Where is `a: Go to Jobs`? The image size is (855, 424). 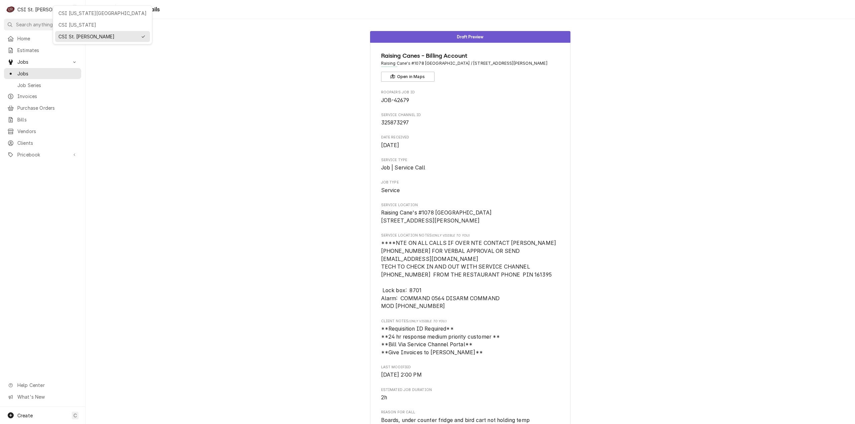
a: Go to Jobs is located at coordinates (42, 73).